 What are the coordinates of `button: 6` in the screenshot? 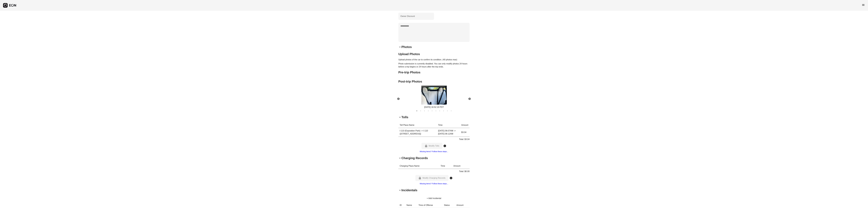 It's located at (436, 111).